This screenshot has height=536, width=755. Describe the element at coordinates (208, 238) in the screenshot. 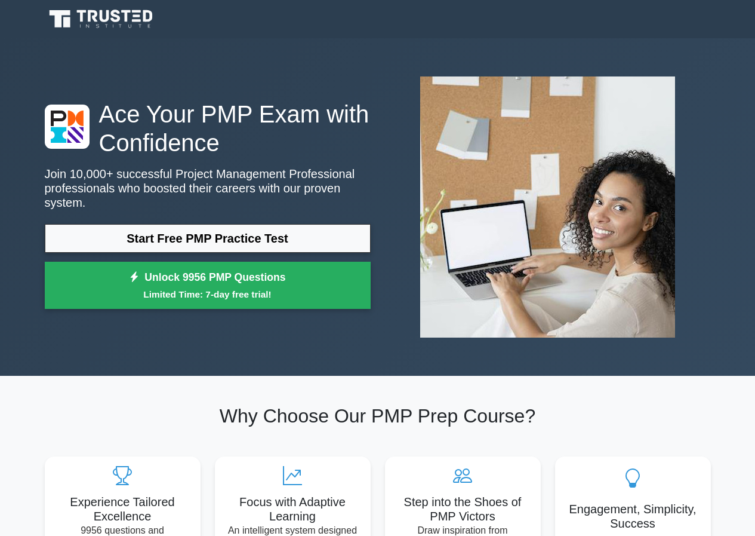

I see `a: Start Free PMP Practice Test` at that location.